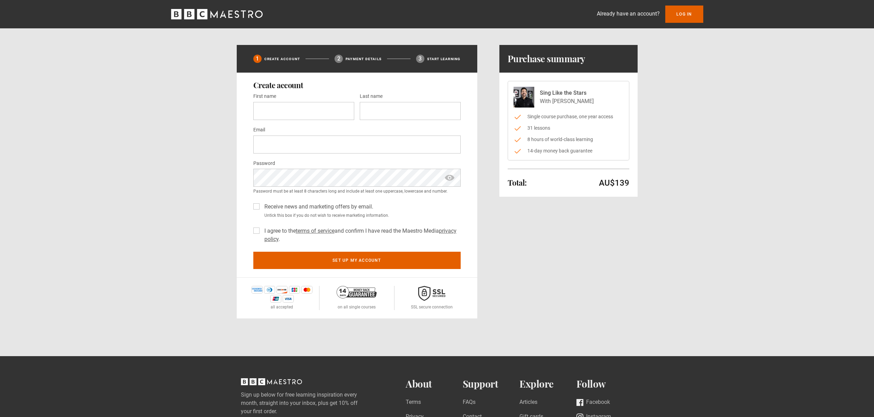  Describe the element at coordinates (288, 298) in the screenshot. I see `img: visa` at that location.